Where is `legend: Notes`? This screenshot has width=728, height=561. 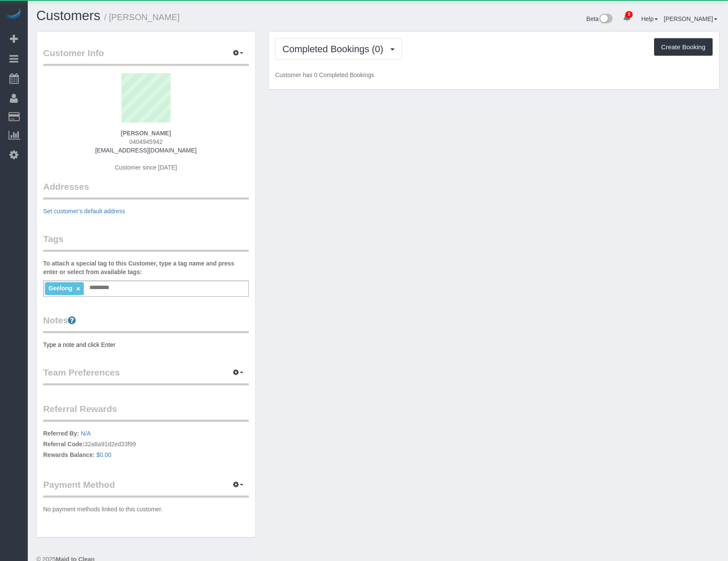 legend: Notes is located at coordinates (145, 323).